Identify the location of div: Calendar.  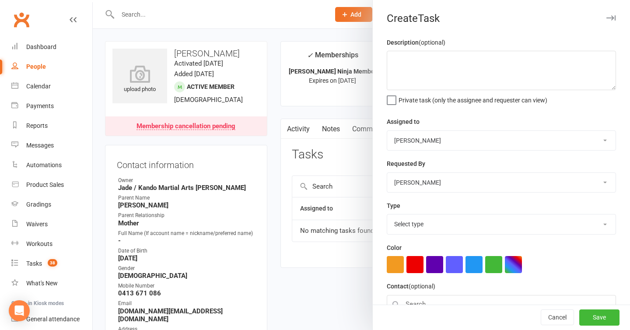
(38, 86).